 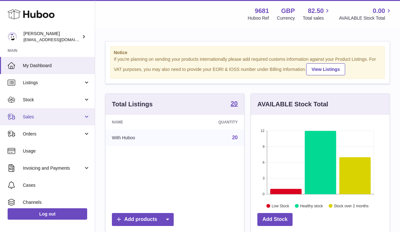 What do you see at coordinates (286, 18) in the screenshot?
I see `div: Currency` at bounding box center [286, 18].